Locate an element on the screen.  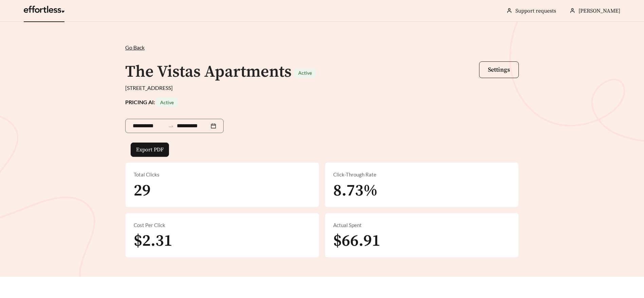
div: Actual Spent is located at coordinates (422, 225).